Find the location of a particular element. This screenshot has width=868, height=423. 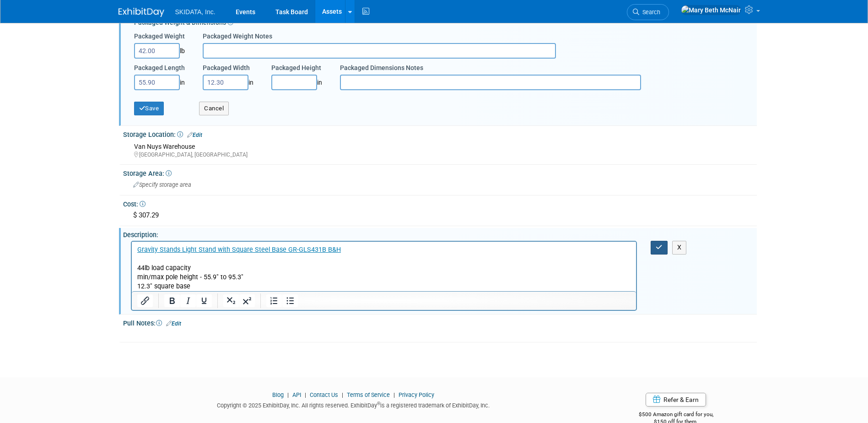

a: API is located at coordinates (297, 394).